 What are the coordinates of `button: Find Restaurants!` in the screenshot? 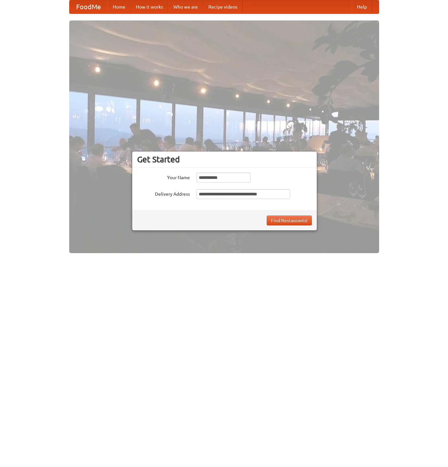 It's located at (289, 220).